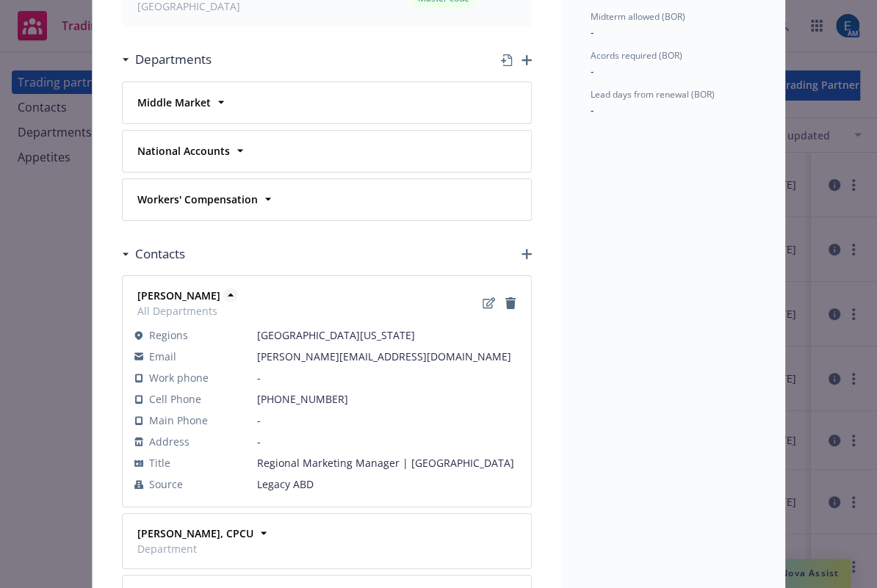  Describe the element at coordinates (488, 303) in the screenshot. I see `a: Edit` at that location.